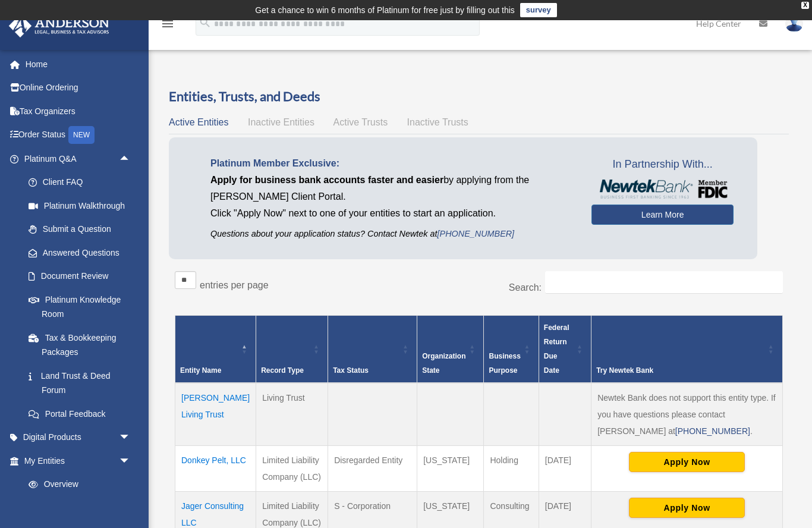 This screenshot has width=812, height=528. What do you see at coordinates (680, 370) in the screenshot?
I see `span: Try Newtek Bank` at bounding box center [680, 370].